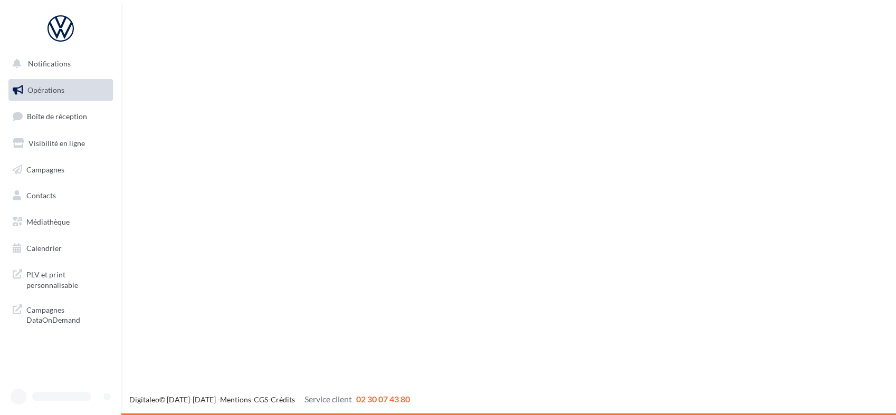 Image resolution: width=896 pixels, height=415 pixels. Describe the element at coordinates (59, 64) in the screenshot. I see `button: Notifications` at that location.